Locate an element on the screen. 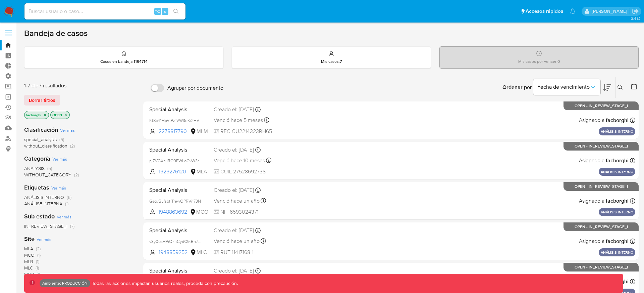 The image size is (644, 293). button: search-icon is located at coordinates (176, 11).